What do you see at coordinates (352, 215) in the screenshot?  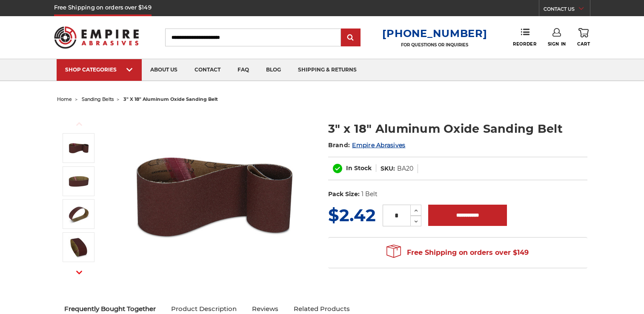 I see `span: $2.42` at bounding box center [352, 215].